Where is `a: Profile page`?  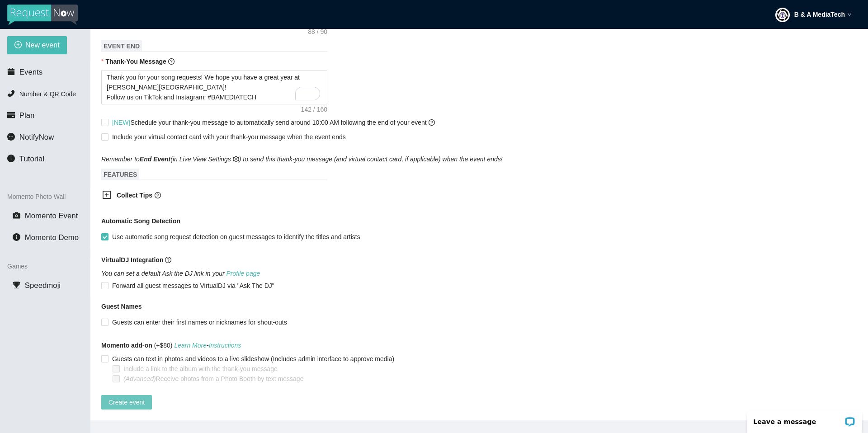
a: Profile page is located at coordinates (243, 274).